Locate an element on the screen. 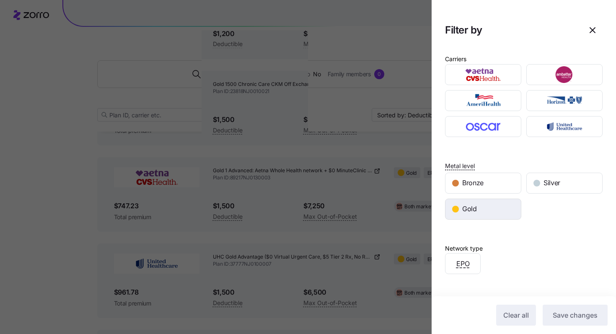 Image resolution: width=616 pixels, height=334 pixels. img: Ambetter is located at coordinates (564, 75).